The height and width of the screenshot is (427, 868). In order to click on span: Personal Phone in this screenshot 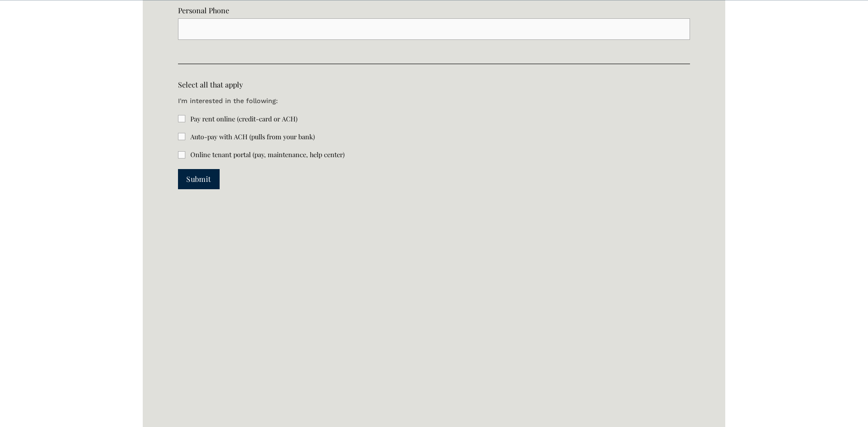, I will do `click(204, 11)`.